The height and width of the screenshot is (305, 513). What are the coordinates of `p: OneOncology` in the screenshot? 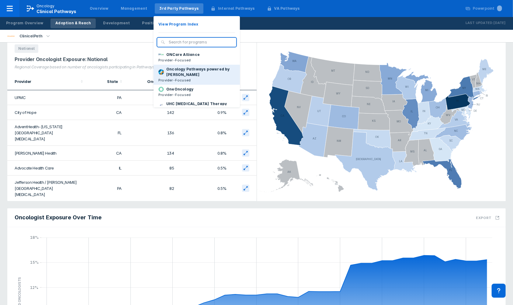 It's located at (180, 89).